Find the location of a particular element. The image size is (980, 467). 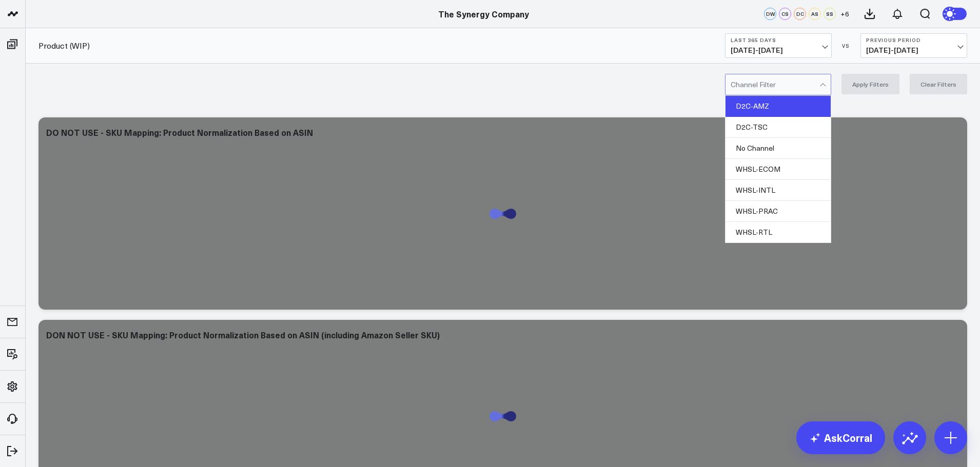

a: AskCorral is located at coordinates (840, 438).